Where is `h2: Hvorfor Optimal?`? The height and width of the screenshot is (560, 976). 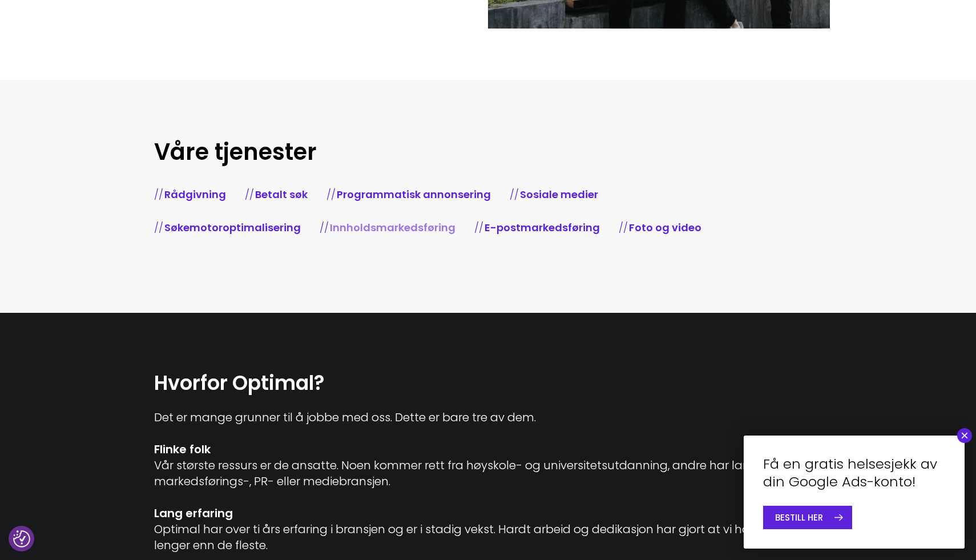
h2: Hvorfor Optimal? is located at coordinates (488, 383).